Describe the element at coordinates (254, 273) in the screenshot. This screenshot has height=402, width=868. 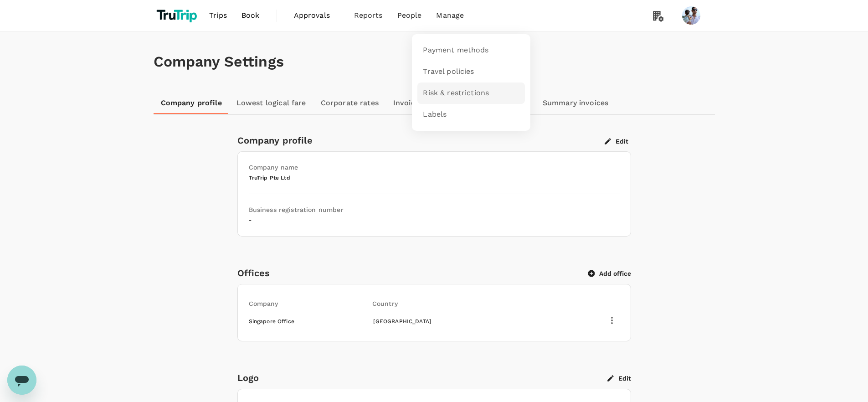
I see `h6: Offices` at that location.